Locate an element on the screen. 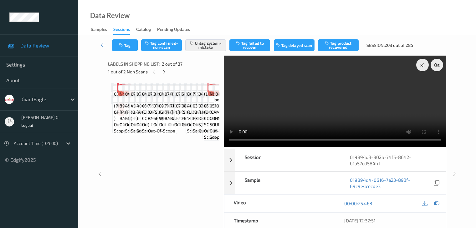  a: Catalog is located at coordinates (146, 30).